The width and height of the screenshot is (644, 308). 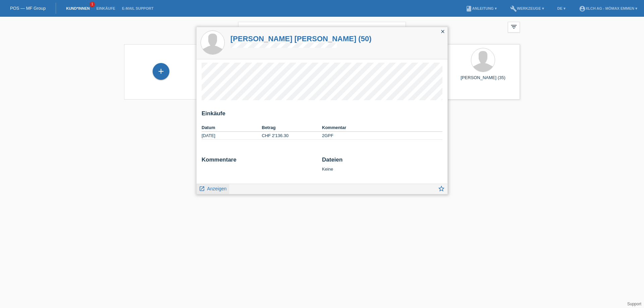 What do you see at coordinates (161, 71) in the screenshot?
I see `div: Kund*in hinzufügen` at bounding box center [161, 71].